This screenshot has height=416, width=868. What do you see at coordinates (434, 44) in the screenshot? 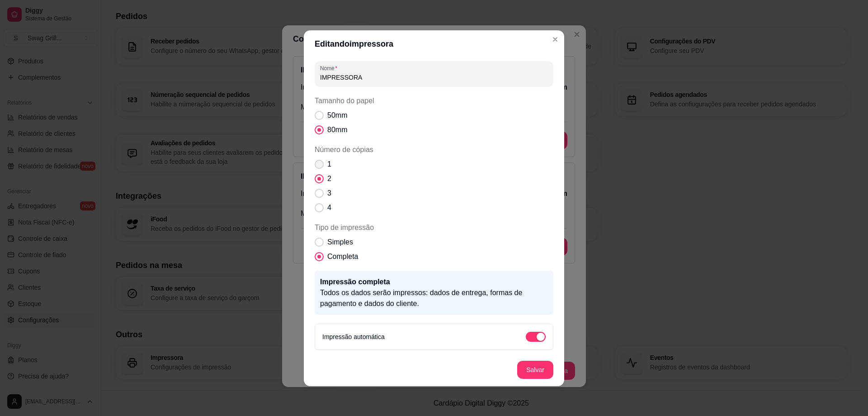
I see `header: Editando impressora` at bounding box center [434, 44].